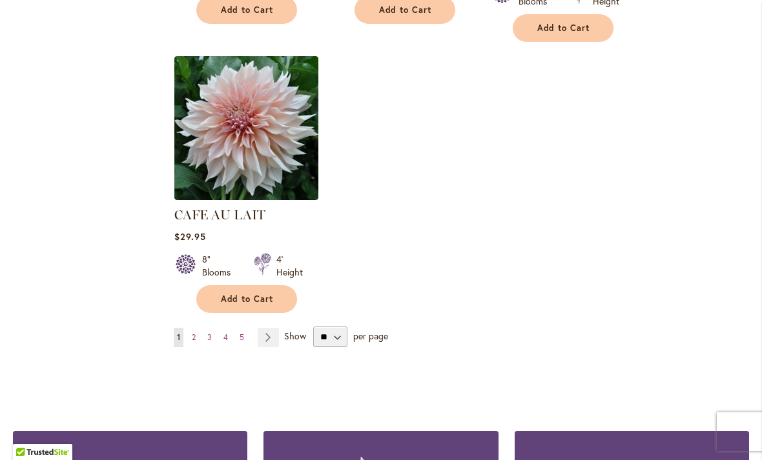 This screenshot has height=460, width=762. Describe the element at coordinates (241, 337) in the screenshot. I see `span: 5` at that location.